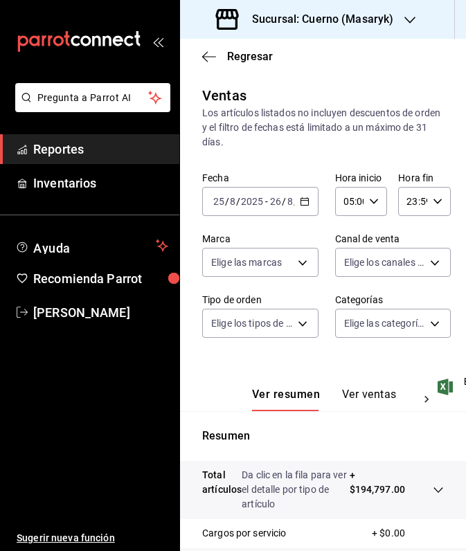 The image size is (466, 551). I want to click on label: Categorías, so click(393, 300).